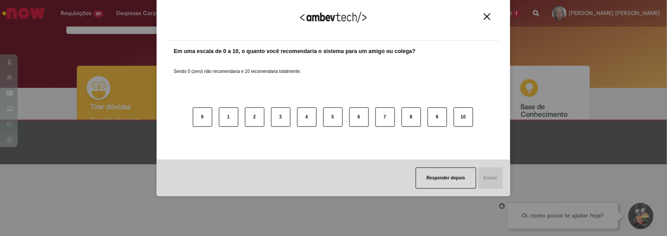 The height and width of the screenshot is (236, 667). I want to click on button: 1, so click(229, 117).